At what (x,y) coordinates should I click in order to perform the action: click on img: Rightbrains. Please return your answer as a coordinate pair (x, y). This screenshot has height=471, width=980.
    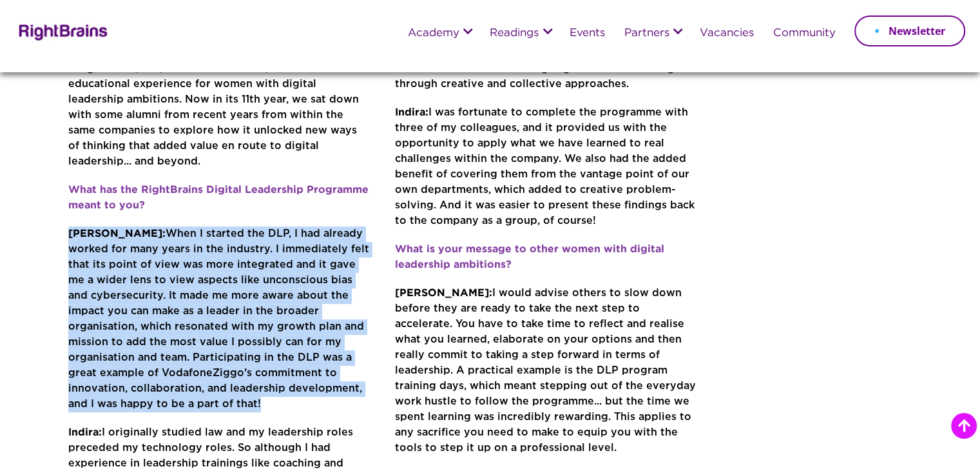
    Looking at the image, I should click on (62, 31).